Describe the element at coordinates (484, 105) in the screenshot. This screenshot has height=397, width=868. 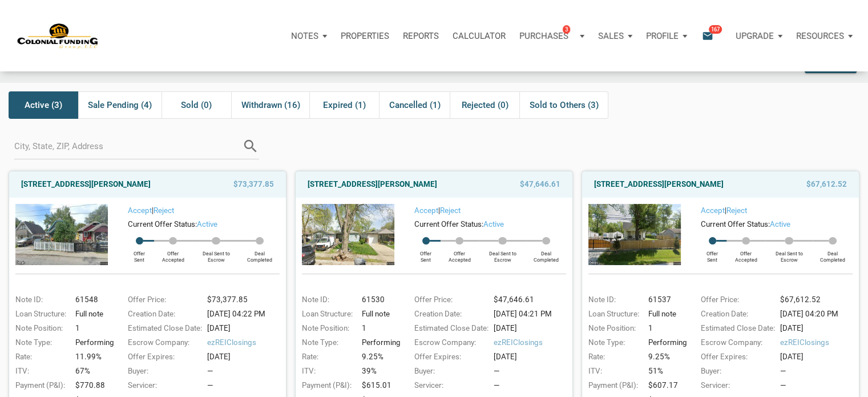
I see `div: Rejected (0)` at that location.